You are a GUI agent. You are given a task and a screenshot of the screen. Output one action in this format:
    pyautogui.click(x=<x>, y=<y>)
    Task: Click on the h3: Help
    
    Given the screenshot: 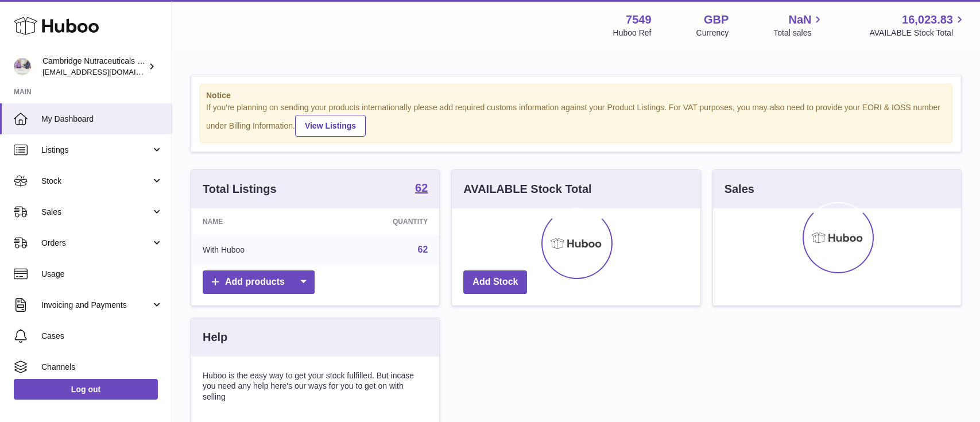 What is the action you would take?
    pyautogui.click(x=215, y=337)
    